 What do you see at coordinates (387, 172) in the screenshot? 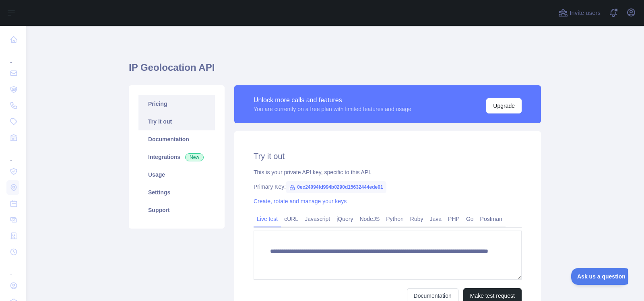
I see `div: This is your private API key, specific to this API.` at bounding box center [387, 172].